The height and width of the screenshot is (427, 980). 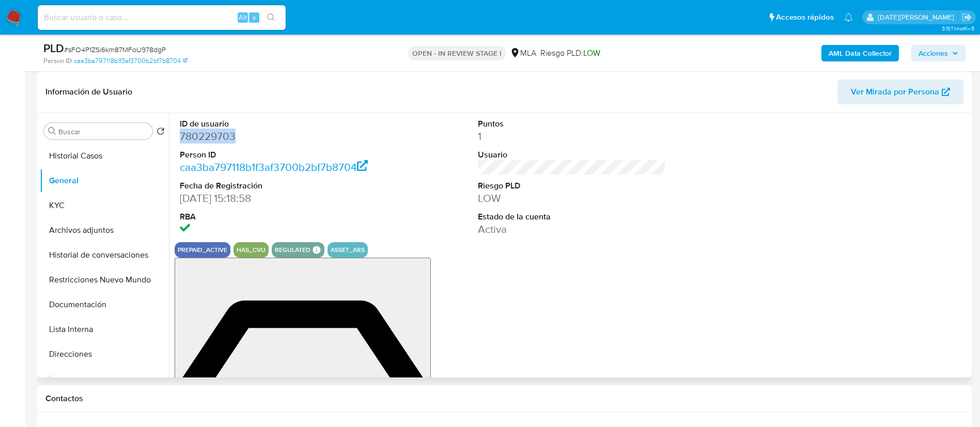 I want to click on dd: Activa, so click(x=572, y=229).